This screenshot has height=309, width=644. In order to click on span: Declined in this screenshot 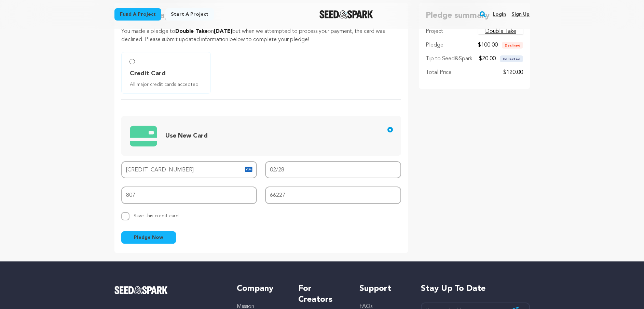, I will do `click(513, 45)`.